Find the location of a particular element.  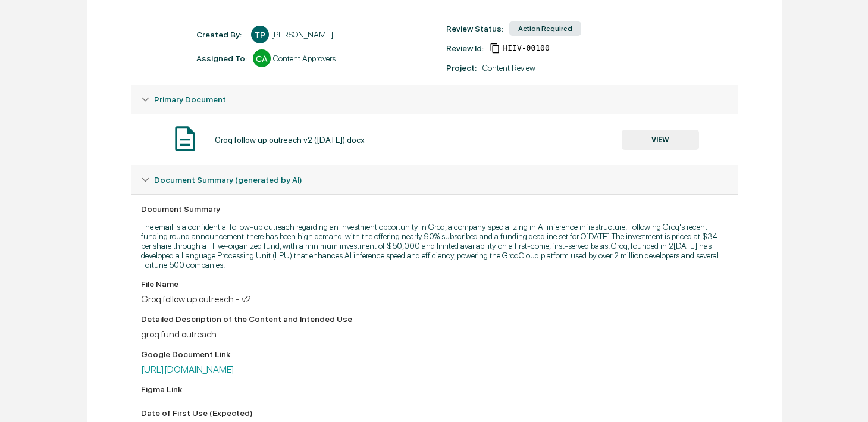

span: Document Summary is located at coordinates (228, 179).